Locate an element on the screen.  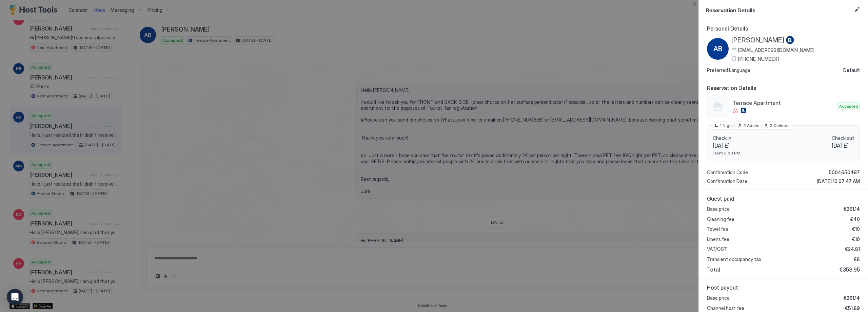
span: Accepted is located at coordinates (849, 106).